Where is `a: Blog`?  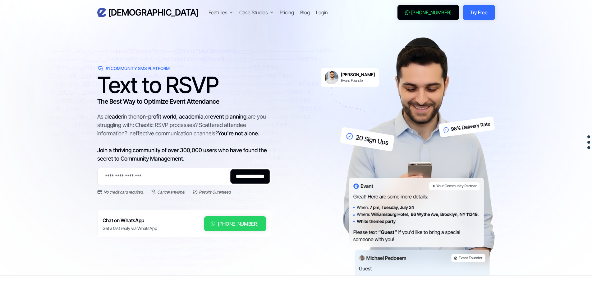
a: Blog is located at coordinates (305, 12).